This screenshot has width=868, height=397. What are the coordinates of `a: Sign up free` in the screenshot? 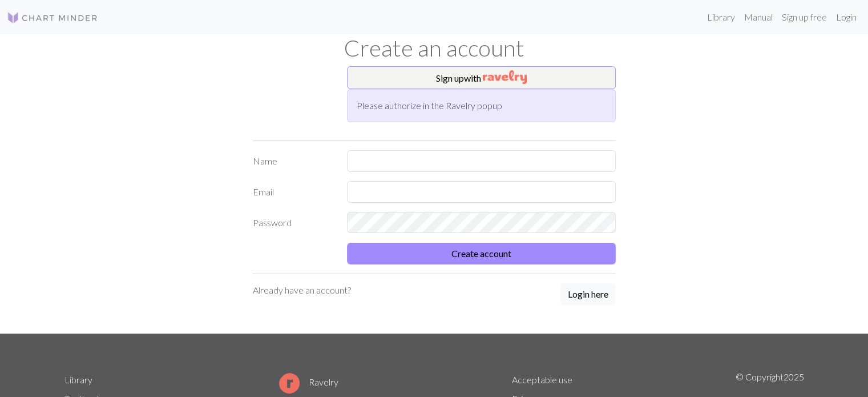 It's located at (804, 17).